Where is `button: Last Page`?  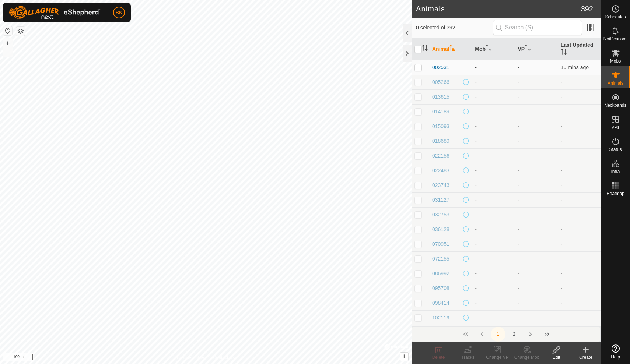
button: Last Page is located at coordinates (547, 334).